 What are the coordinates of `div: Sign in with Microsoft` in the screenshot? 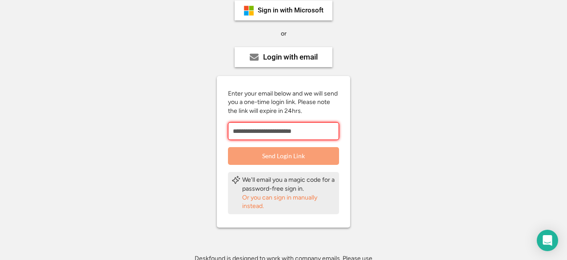 It's located at (291, 10).